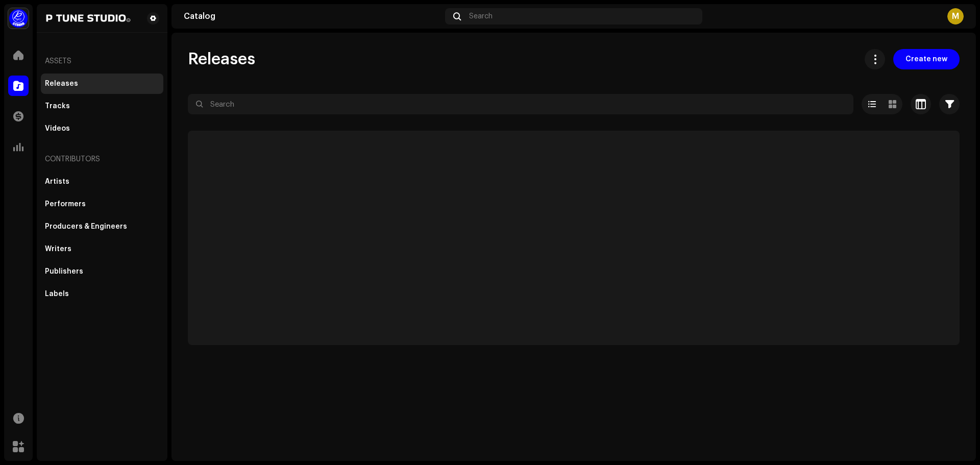 The height and width of the screenshot is (465, 980). Describe the element at coordinates (102, 129) in the screenshot. I see `re-m-nav-item: Videos` at that location.